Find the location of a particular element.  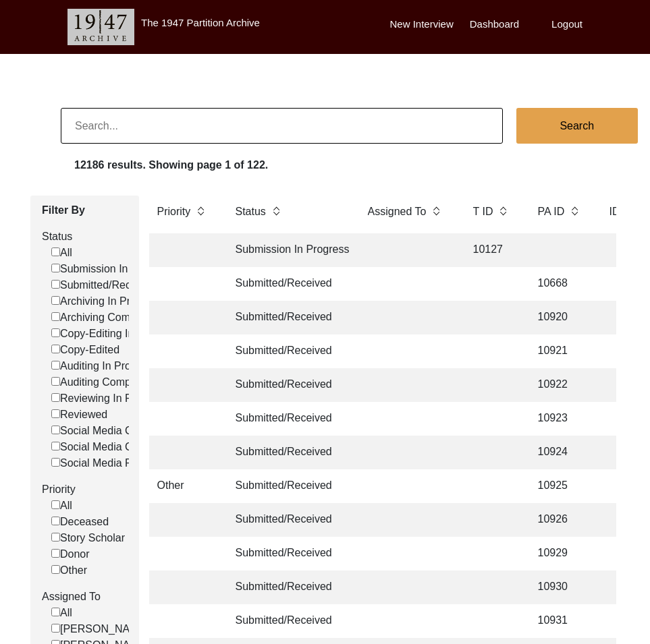

td: 10929 is located at coordinates (560, 554).